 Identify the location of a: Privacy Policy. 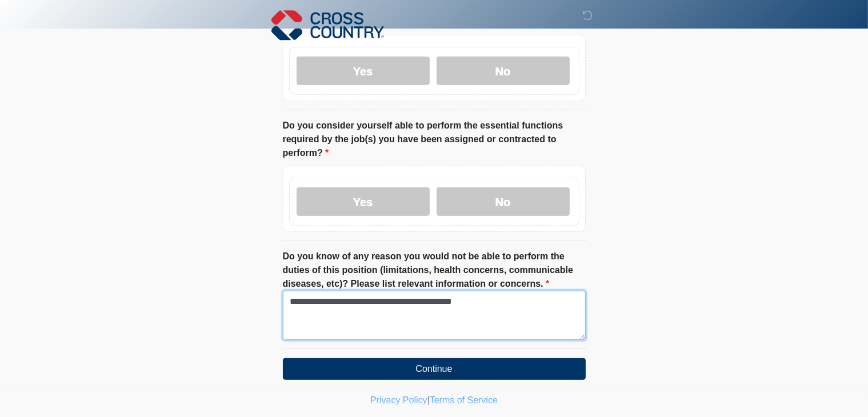
(399, 400).